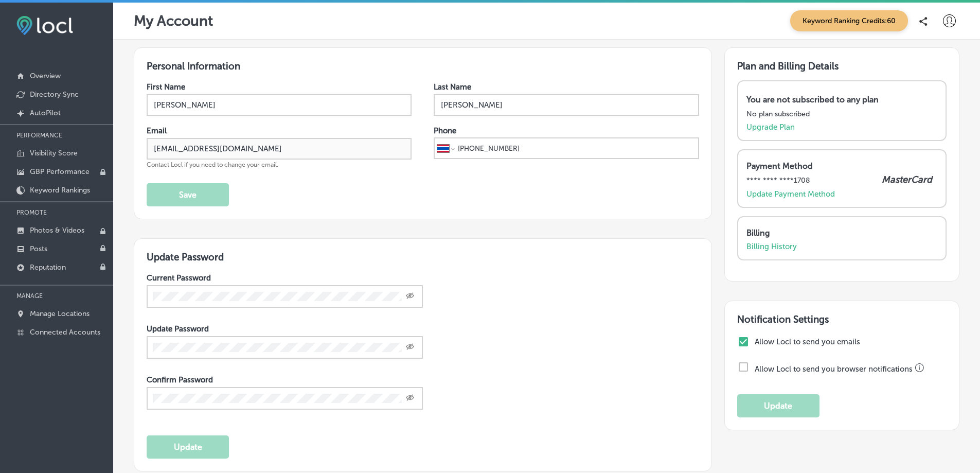  Describe the element at coordinates (45, 76) in the screenshot. I see `p: Overview` at that location.